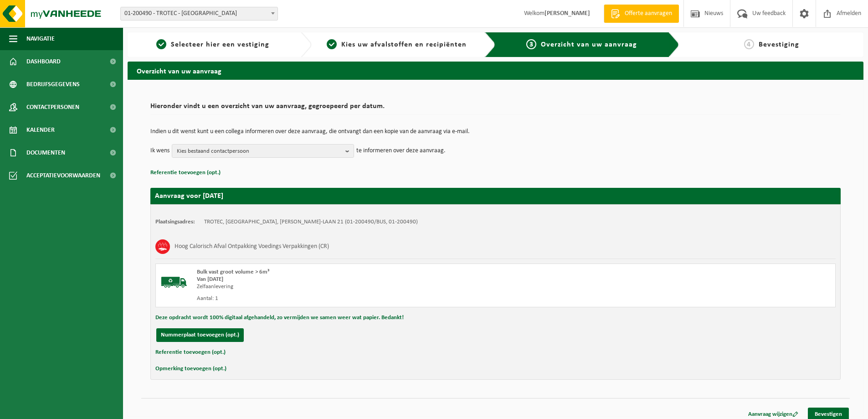 The width and height of the screenshot is (868, 419). Describe the element at coordinates (495, 71) in the screenshot. I see `h2: Overzicht van uw aanvraag` at that location.